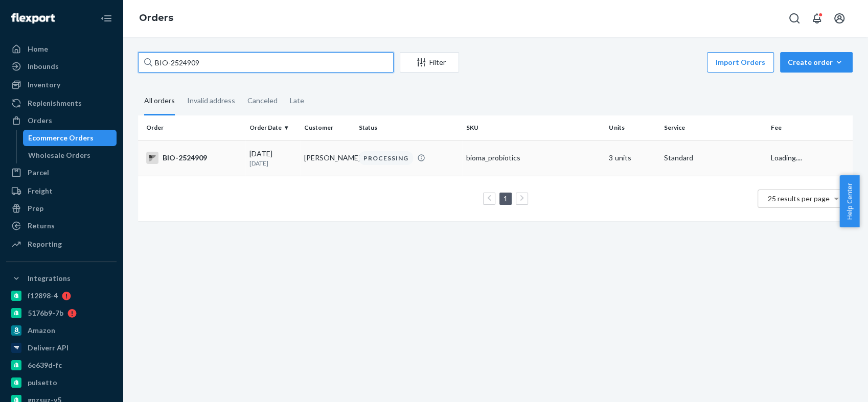 Image resolution: width=868 pixels, height=402 pixels. Describe the element at coordinates (39, 172) in the screenshot. I see `div: Parcel` at that location.